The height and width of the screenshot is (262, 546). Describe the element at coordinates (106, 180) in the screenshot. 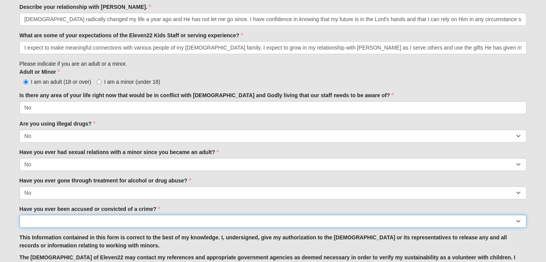

I see `label: Have you ever gone through treatment for alcohol or drug abuse?` at that location.